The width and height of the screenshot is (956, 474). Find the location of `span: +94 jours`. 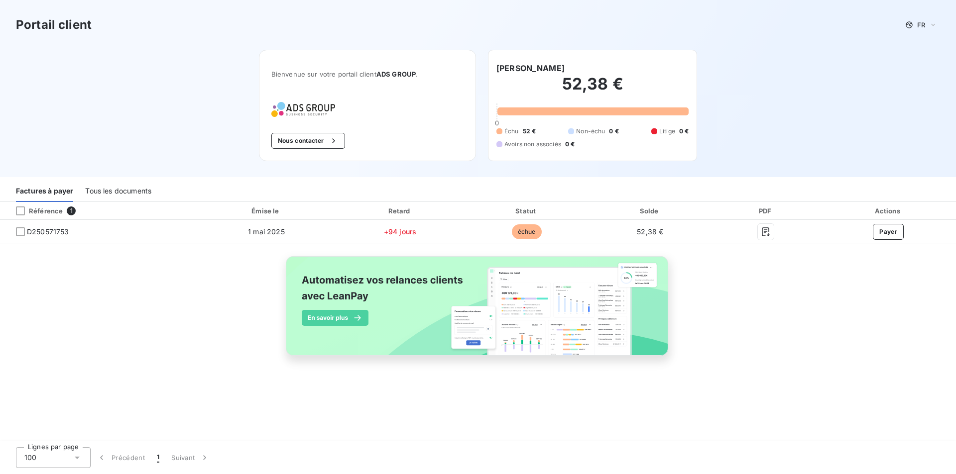

span: +94 jours is located at coordinates (400, 232).